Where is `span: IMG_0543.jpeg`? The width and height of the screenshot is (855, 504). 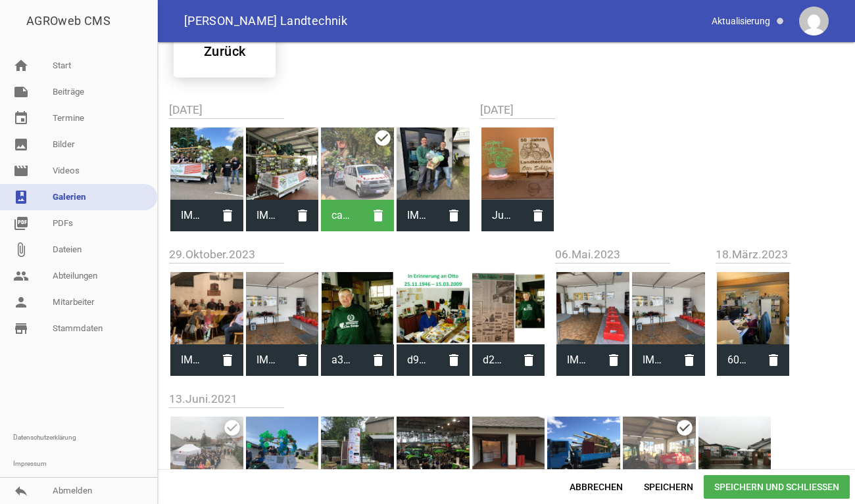 span: IMG_0543.jpeg is located at coordinates (417, 216).